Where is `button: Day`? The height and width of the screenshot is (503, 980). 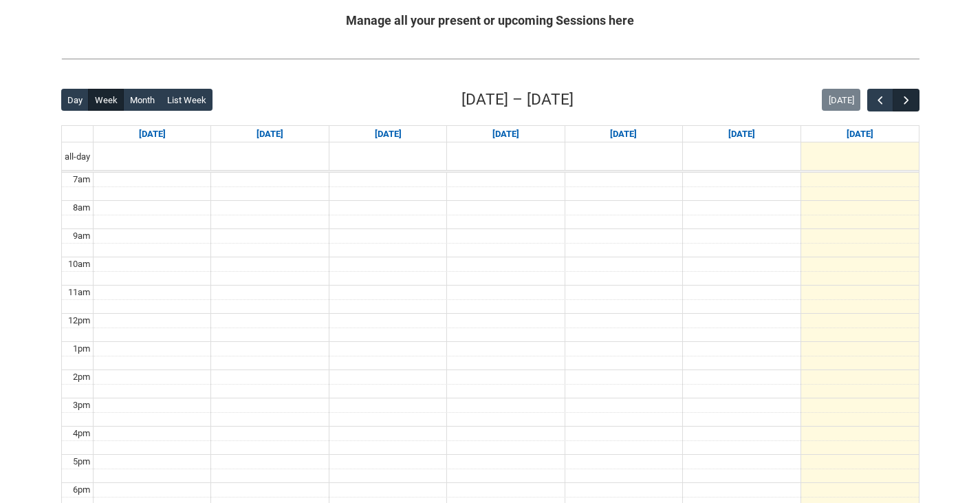
button: Day is located at coordinates (75, 100).